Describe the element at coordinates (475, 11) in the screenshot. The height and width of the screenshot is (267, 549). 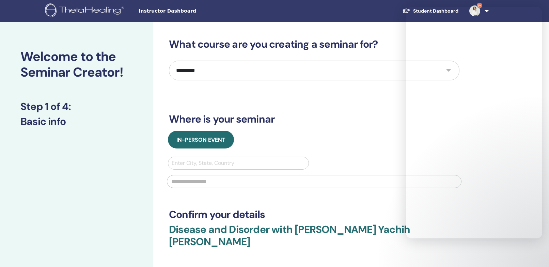
I see `img: default.jpg` at that location.